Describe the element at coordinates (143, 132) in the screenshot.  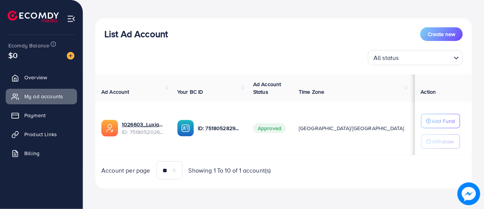
I see `span: ID: 7518052026253918226` at that location.